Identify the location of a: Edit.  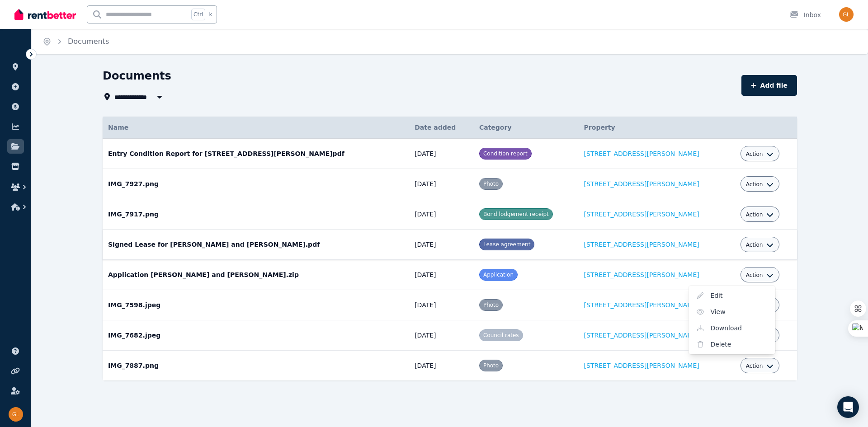
(732, 296).